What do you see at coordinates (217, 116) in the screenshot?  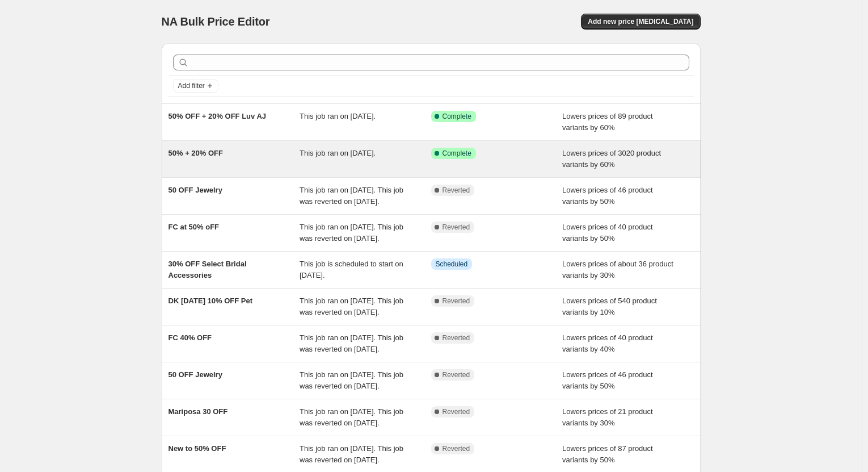 I see `span: 50% OFF + 20% OFF Luv AJ` at bounding box center [217, 116].